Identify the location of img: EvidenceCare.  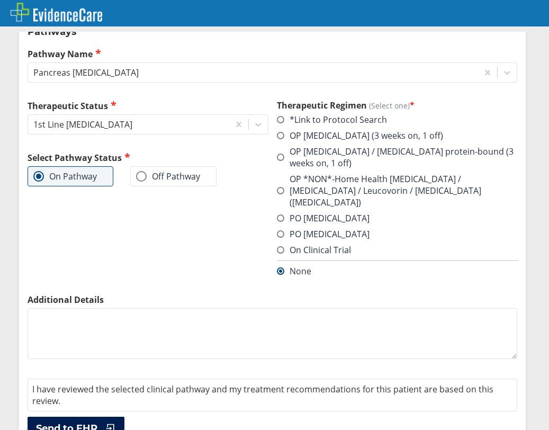
(56, 12).